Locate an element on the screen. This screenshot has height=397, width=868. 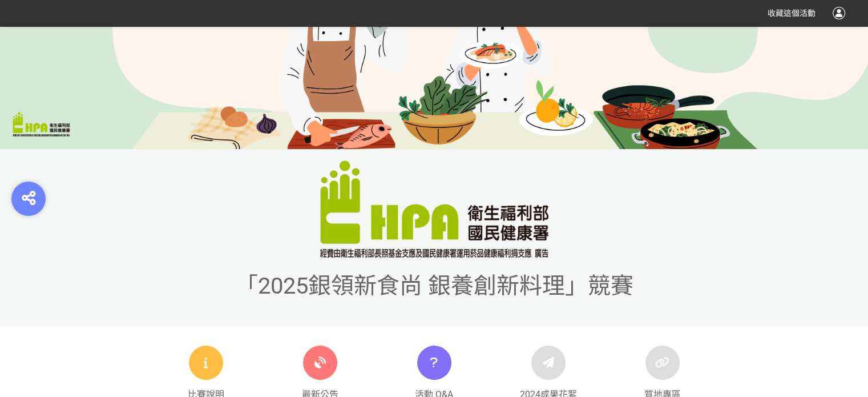
img: 「2025銀領新食尚 銀養創新料理」競賽 is located at coordinates (434, 209).